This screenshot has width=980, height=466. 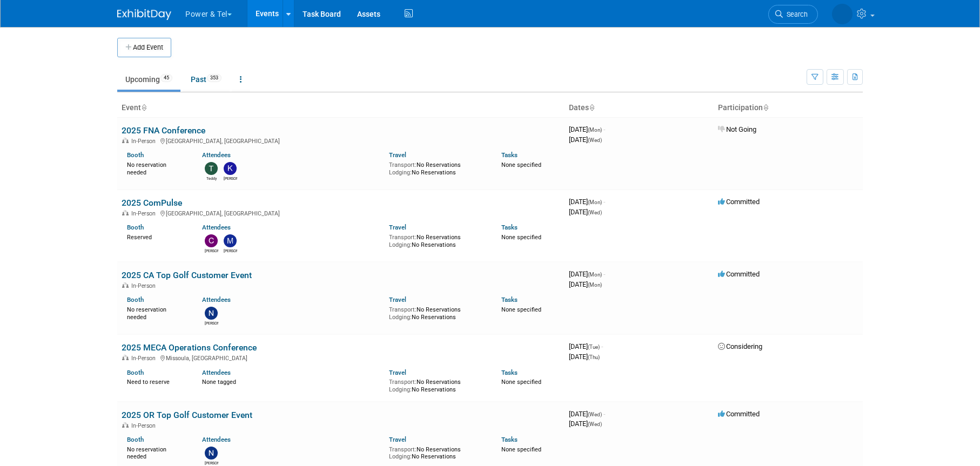 I want to click on a: Sort by Start Date, so click(x=592, y=108).